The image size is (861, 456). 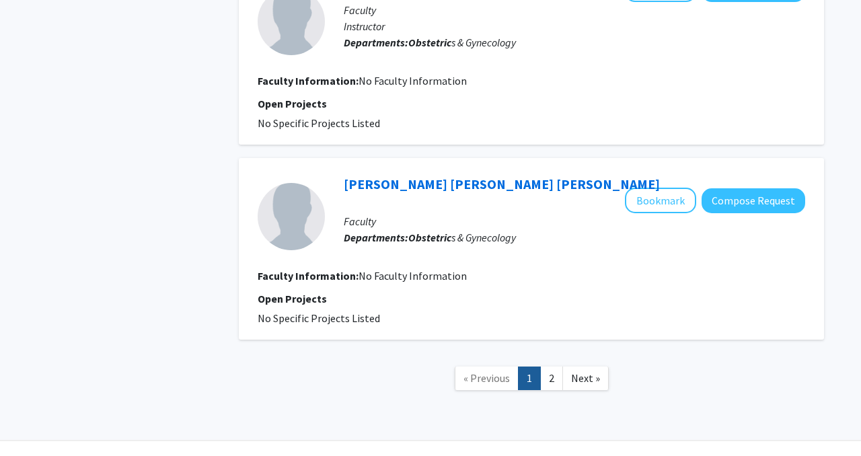 What do you see at coordinates (531, 380) in the screenshot?
I see `nav: Page navigation` at bounding box center [531, 380].